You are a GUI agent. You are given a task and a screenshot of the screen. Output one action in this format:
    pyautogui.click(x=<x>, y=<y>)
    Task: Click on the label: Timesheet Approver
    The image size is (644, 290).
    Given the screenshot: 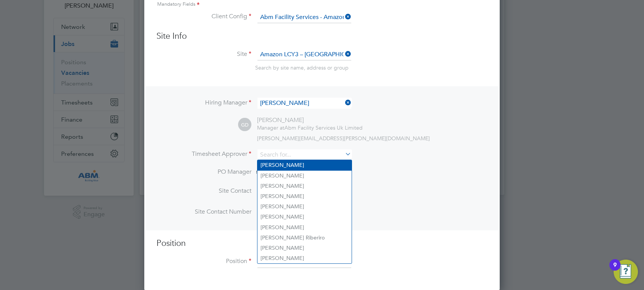 What is the action you would take?
    pyautogui.click(x=204, y=154)
    